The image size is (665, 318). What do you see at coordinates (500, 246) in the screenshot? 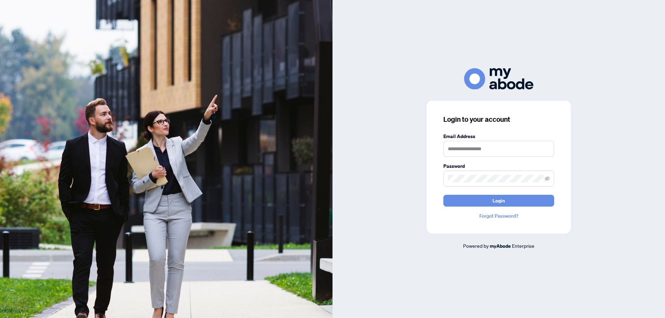
I see `a: myAbode` at bounding box center [500, 246].